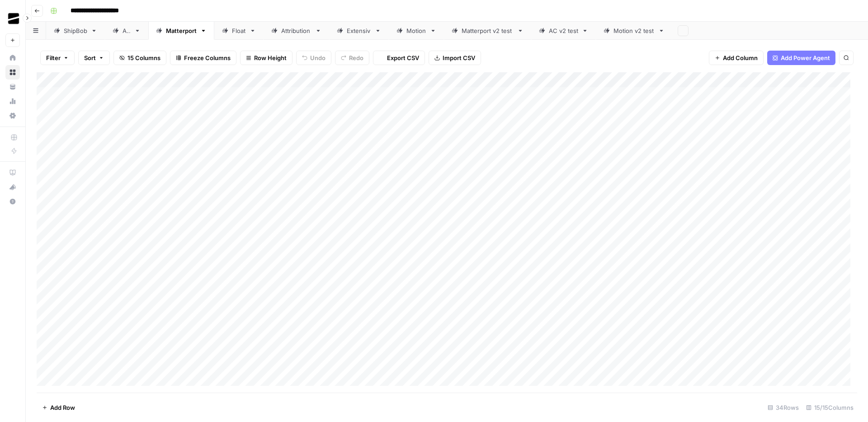 This screenshot has width=868, height=422. What do you see at coordinates (806, 58) in the screenshot?
I see `span: Add Power Agent` at bounding box center [806, 58].